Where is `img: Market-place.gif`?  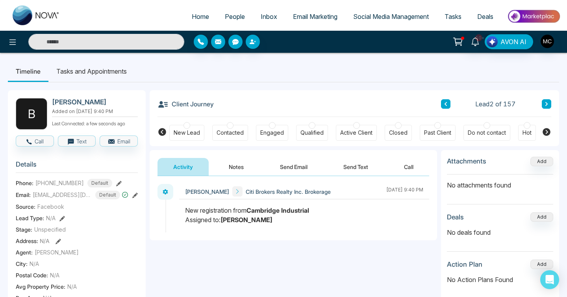 img: Market-place.gif is located at coordinates (534, 16).